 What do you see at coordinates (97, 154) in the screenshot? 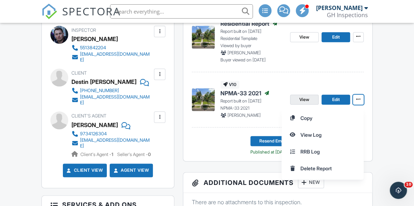
I see `span: Client's Agent -` at bounding box center [97, 154].